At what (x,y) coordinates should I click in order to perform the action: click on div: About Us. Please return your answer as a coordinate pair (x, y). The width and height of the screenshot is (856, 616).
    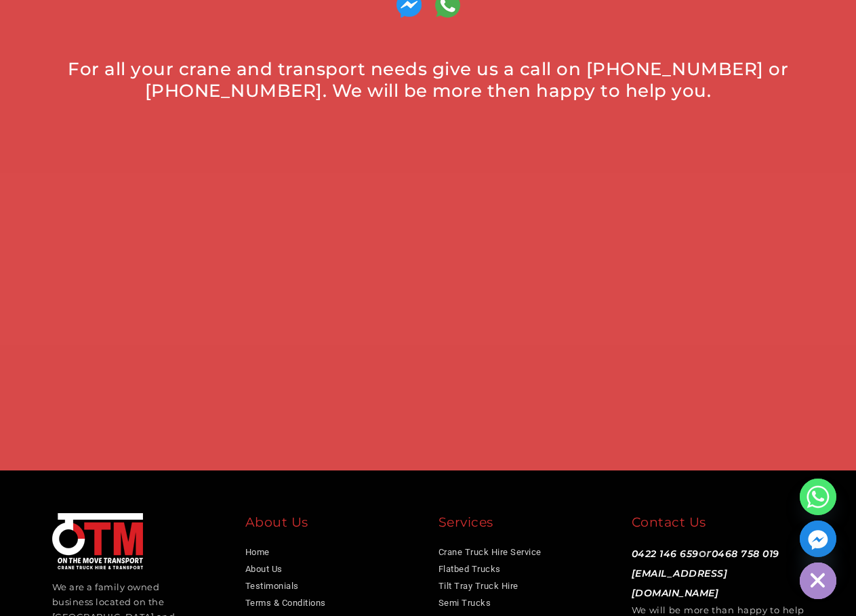
    Looking at the image, I should click on (331, 525).